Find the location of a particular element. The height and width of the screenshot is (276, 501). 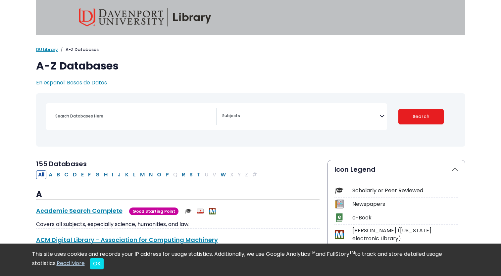

button: Filter Results T is located at coordinates (199, 175).